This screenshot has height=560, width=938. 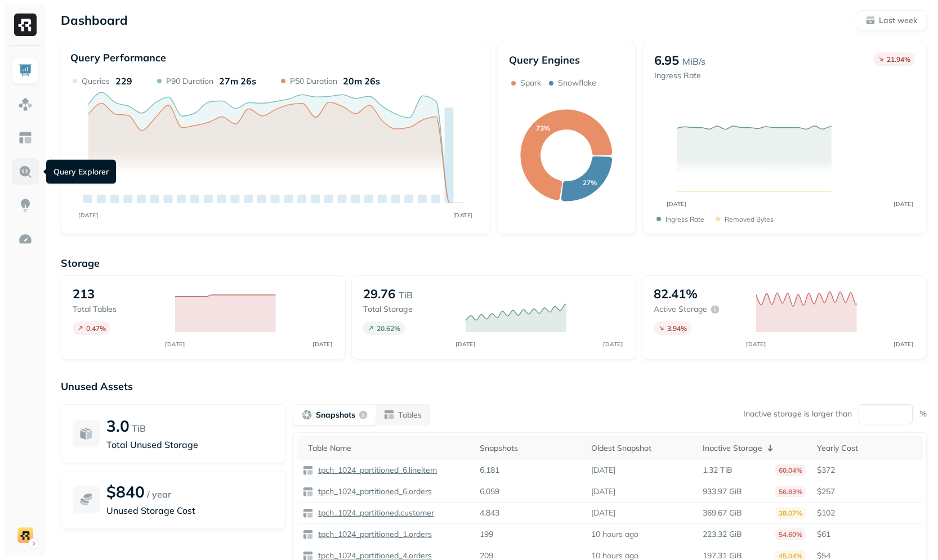 What do you see at coordinates (375, 512) in the screenshot?
I see `p: tpch_1024_partitioned.customer` at bounding box center [375, 512].